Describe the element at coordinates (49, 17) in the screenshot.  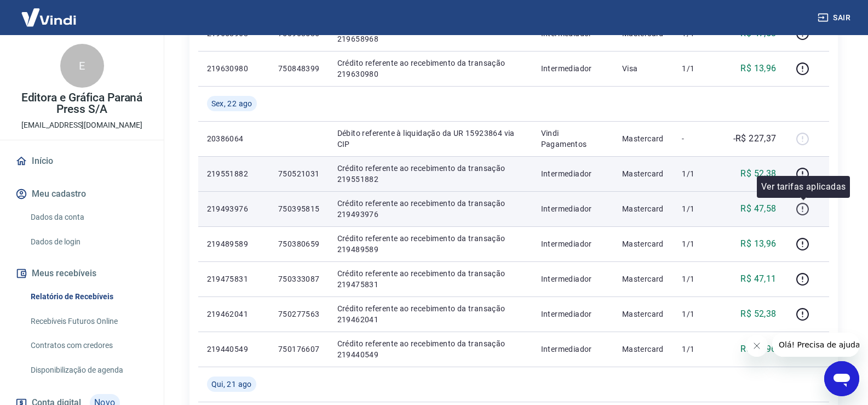
I see `img: Vindi` at that location.